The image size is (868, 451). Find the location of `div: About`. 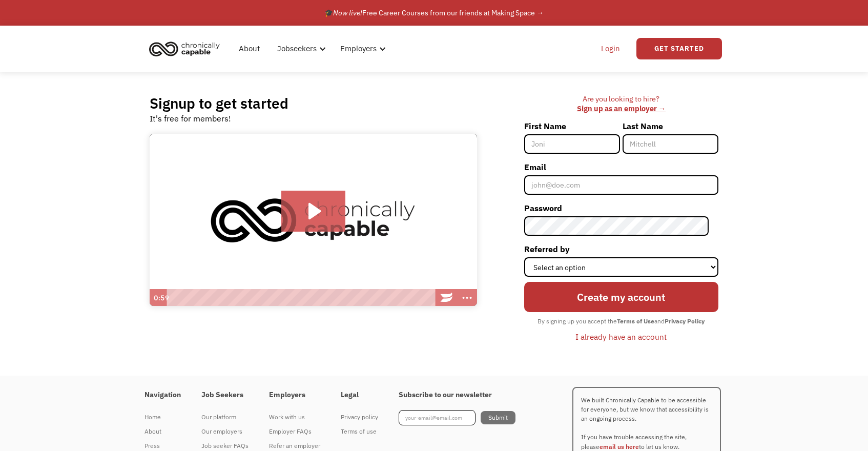

div: About is located at coordinates (163, 431).